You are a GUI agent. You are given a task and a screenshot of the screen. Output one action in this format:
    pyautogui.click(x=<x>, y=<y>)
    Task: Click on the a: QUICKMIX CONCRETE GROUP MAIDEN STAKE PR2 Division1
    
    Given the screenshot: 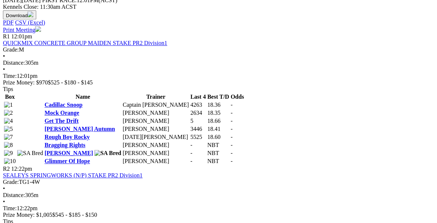 What is the action you would take?
    pyautogui.click(x=85, y=43)
    